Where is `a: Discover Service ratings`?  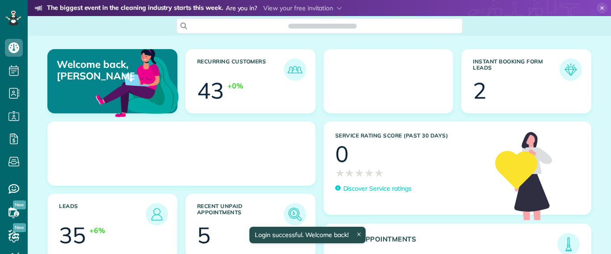 a: Discover Service ratings is located at coordinates (373, 189).